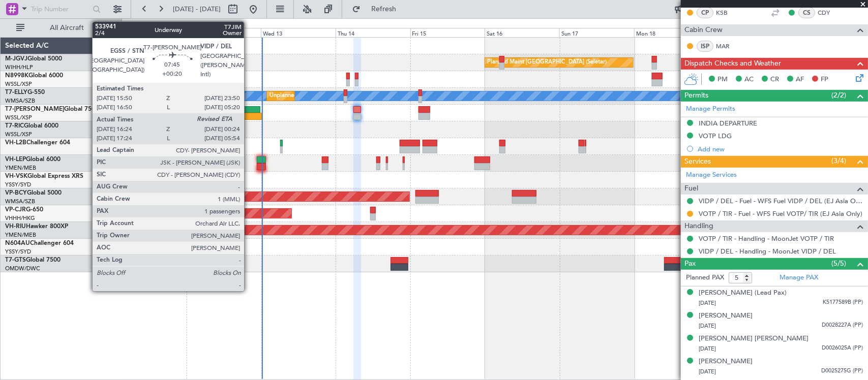  Describe the element at coordinates (34, 76) in the screenshot. I see `a: N8998KGlobal 6000` at that location.